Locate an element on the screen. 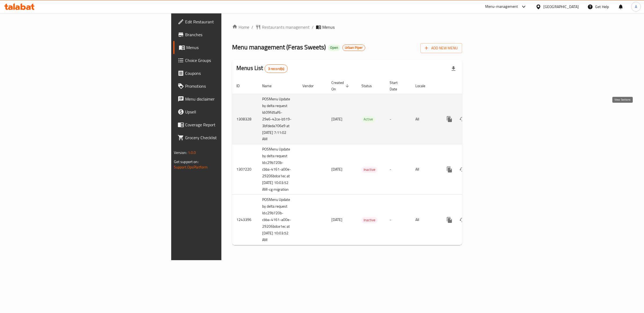 Image resolution: width=644 pixels, height=313 pixels. span: Get support on: is located at coordinates (186, 162).